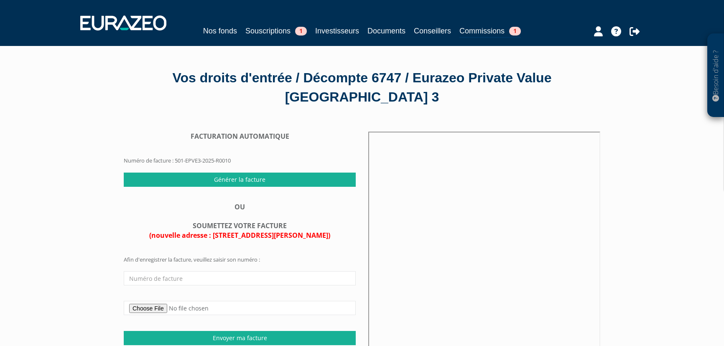 The image size is (724, 346). Describe the element at coordinates (337, 31) in the screenshot. I see `a: Investisseurs` at that location.